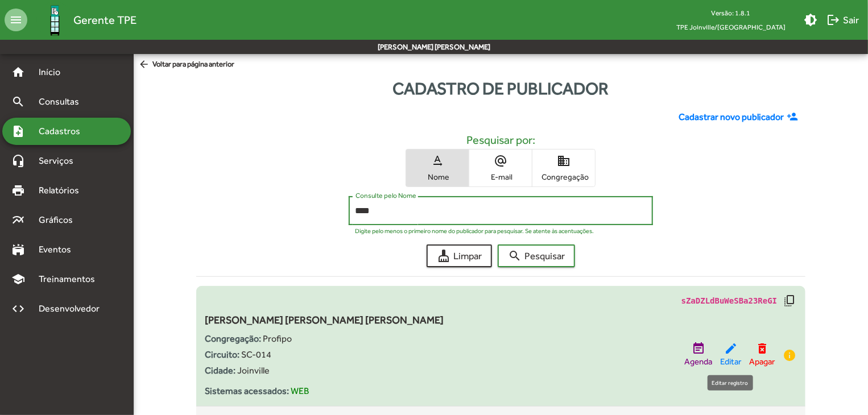 This screenshot has width=868, height=415. What do you see at coordinates (731, 13) in the screenshot?
I see `div: Versão: 1.8.1` at bounding box center [731, 13].